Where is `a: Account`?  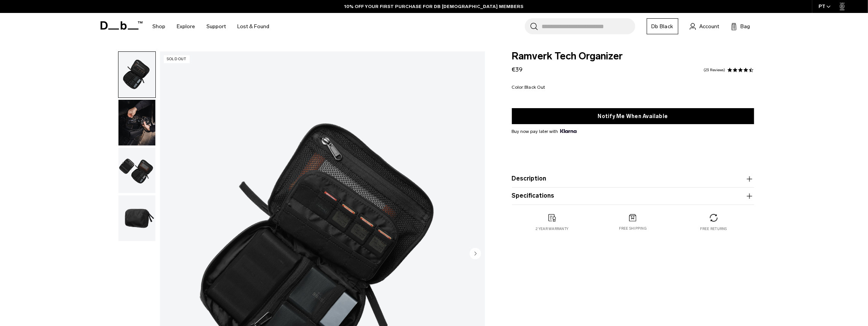 a: Account is located at coordinates (705, 27).